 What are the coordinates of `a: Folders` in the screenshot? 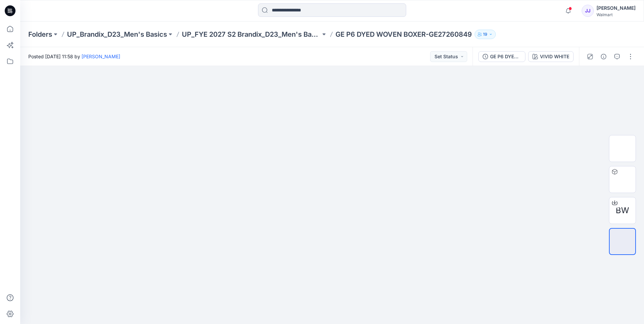 It's located at (40, 34).